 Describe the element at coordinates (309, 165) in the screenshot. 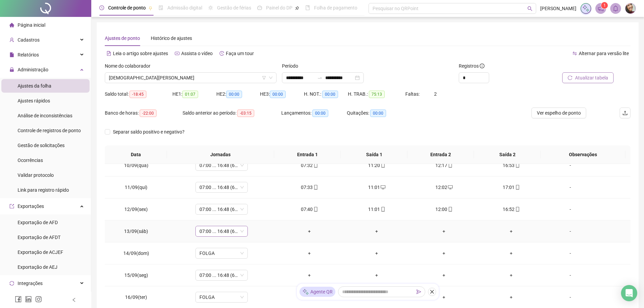

I see `div: 07:32` at that location.